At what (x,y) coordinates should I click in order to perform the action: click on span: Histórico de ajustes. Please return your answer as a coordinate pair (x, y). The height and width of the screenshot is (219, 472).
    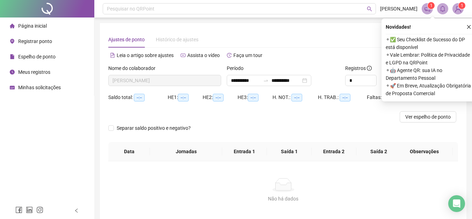
    Looking at the image, I should click on (177, 40).